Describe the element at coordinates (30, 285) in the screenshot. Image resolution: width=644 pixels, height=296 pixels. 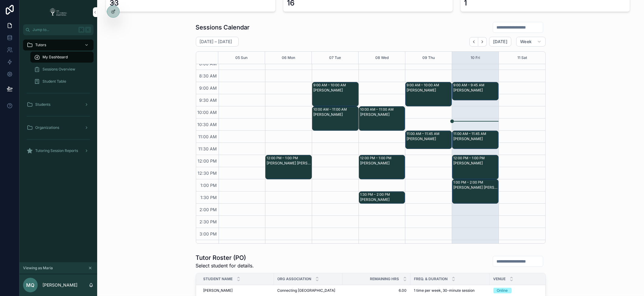
I see `span: MQ` at that location.